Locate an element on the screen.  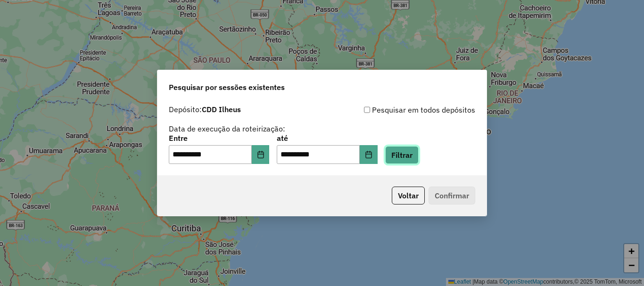
label: Data de execução da roteirização: is located at coordinates (227, 128).